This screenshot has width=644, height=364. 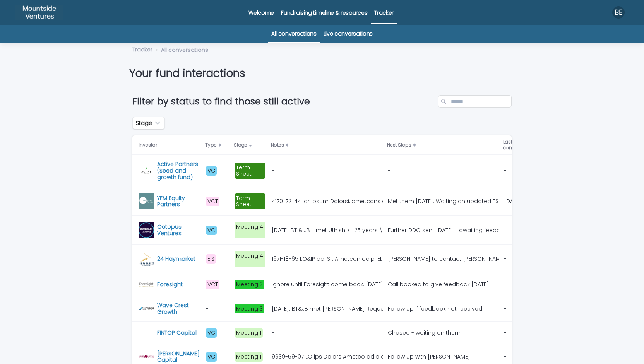 What do you see at coordinates (513, 145) in the screenshot?
I see `p: Last comms` at bounding box center [513, 145].